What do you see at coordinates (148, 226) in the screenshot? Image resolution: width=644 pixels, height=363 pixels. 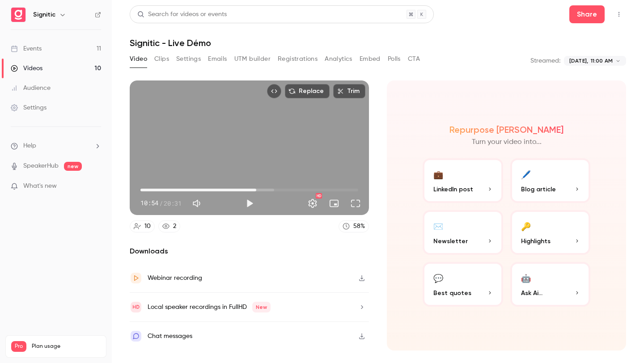 I see `div: 10` at bounding box center [148, 226].